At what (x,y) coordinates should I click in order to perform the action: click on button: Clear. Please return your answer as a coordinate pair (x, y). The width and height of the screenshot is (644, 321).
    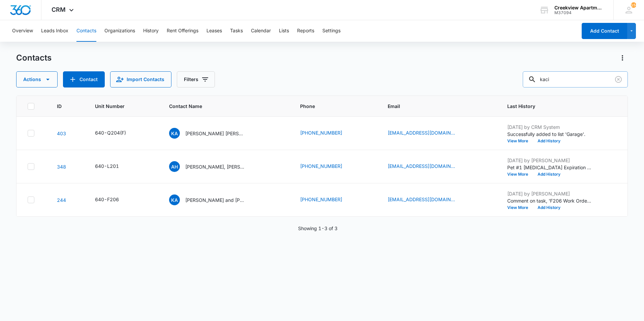
    Looking at the image, I should click on (618, 79).